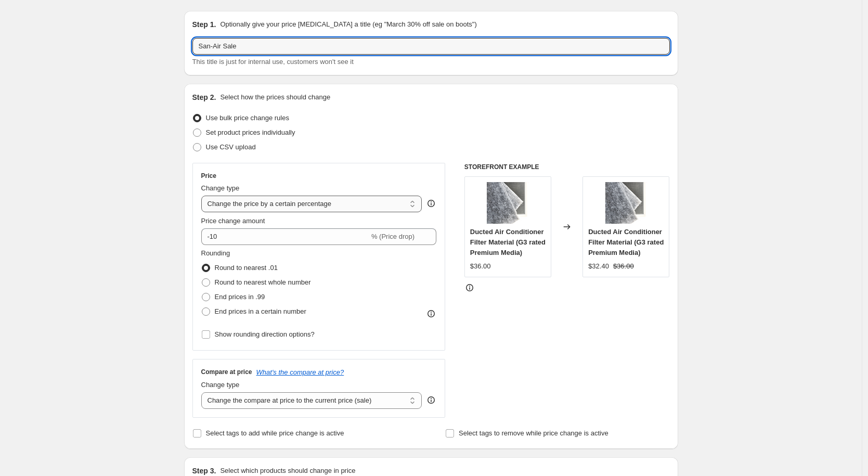 This screenshot has width=868, height=476. What do you see at coordinates (251, 132) in the screenshot?
I see `span: Set product prices individually` at bounding box center [251, 132].